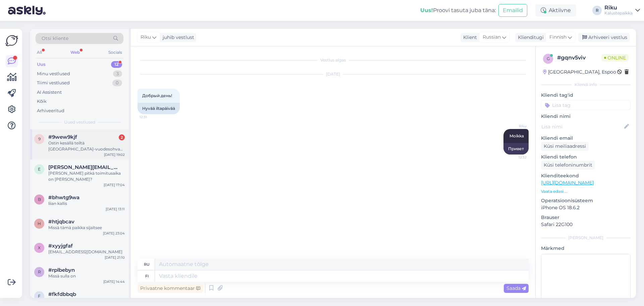 This screenshot has width=644, height=306. I want to click on span: Russian, so click(492, 38).